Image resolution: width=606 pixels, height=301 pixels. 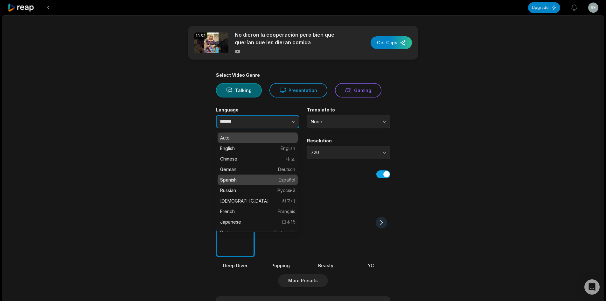 What do you see at coordinates (291, 158) in the screenshot?
I see `span: 中文` at bounding box center [291, 158].